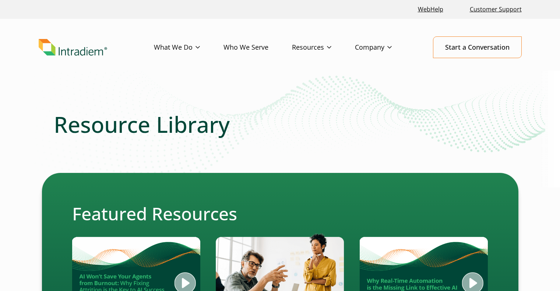 The width and height of the screenshot is (560, 291). What do you see at coordinates (385, 48) in the screenshot?
I see `a: Company` at bounding box center [385, 48].